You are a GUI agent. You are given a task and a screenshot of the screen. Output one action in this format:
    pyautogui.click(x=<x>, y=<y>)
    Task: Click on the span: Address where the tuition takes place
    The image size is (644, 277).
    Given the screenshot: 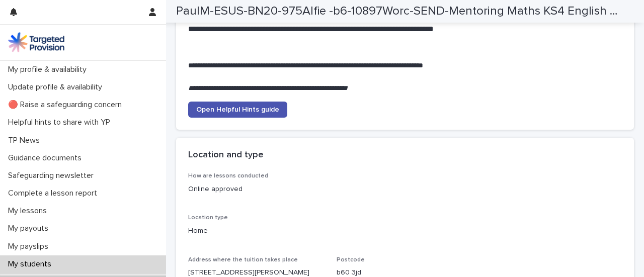 What is the action you would take?
    pyautogui.click(x=243, y=260)
    